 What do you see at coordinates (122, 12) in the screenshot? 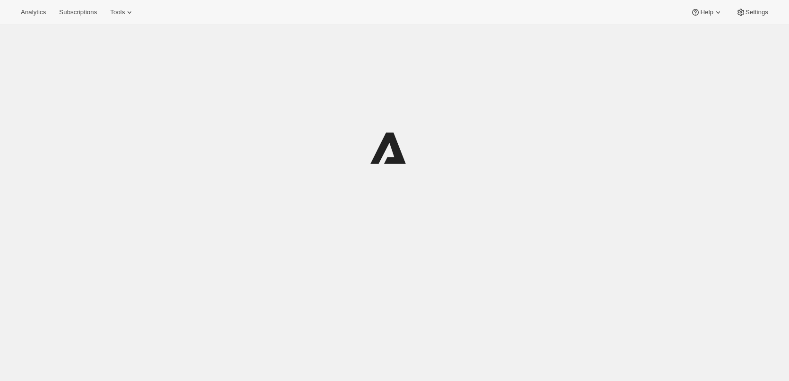
I see `button: Tools` at bounding box center [122, 12].